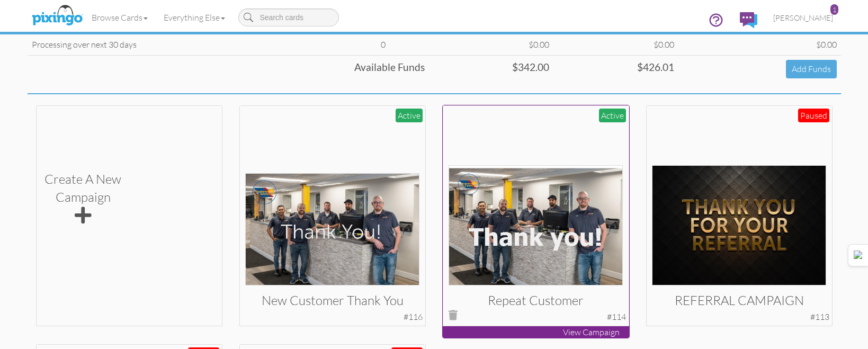 The width and height of the screenshot is (868, 349). Describe the element at coordinates (739, 225) in the screenshot. I see `img: 110686-1-1706223091797-ef122b298b5fbd2b-qa.jpg` at that location.